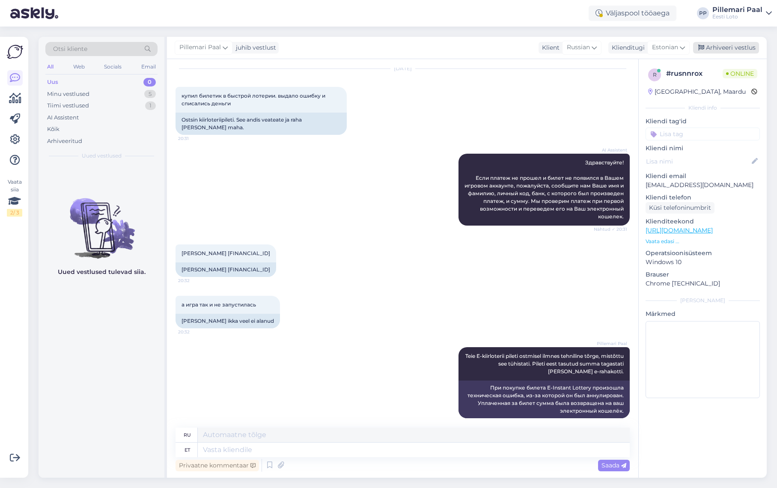 The width and height of the screenshot is (777, 488). What do you see at coordinates (113, 67) in the screenshot?
I see `div: Socials` at bounding box center [113, 67].